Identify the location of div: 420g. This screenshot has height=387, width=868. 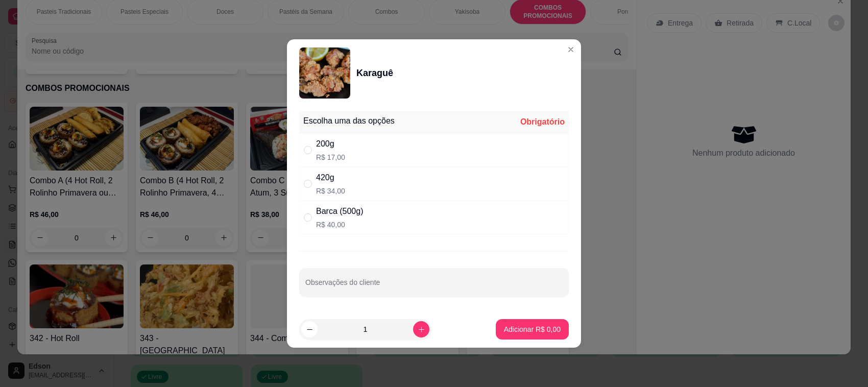
(330, 178).